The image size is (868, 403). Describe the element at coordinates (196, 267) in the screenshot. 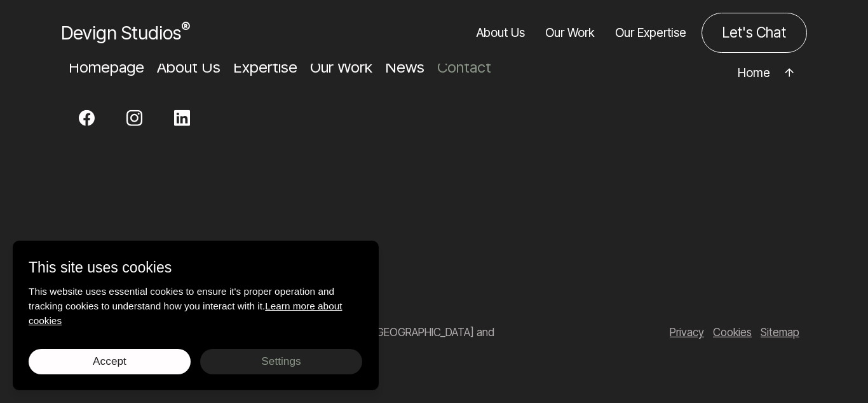

I see `p: This site uses cookies` at that location.